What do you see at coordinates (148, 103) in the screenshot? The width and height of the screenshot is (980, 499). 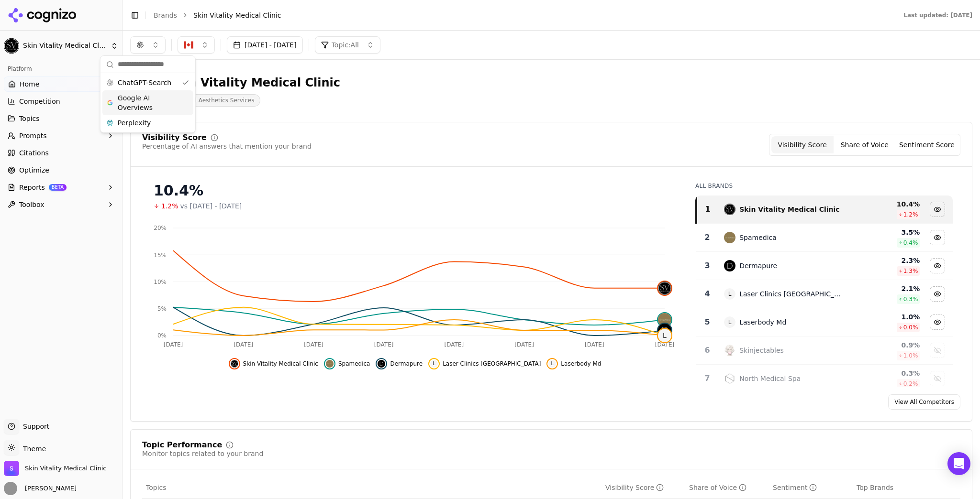 I see `span: Google AI Overviews` at bounding box center [148, 103].